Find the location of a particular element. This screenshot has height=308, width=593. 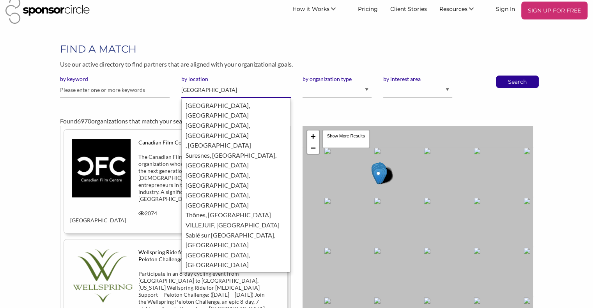

div: Canadian Film Centre is located at coordinates (203, 143).